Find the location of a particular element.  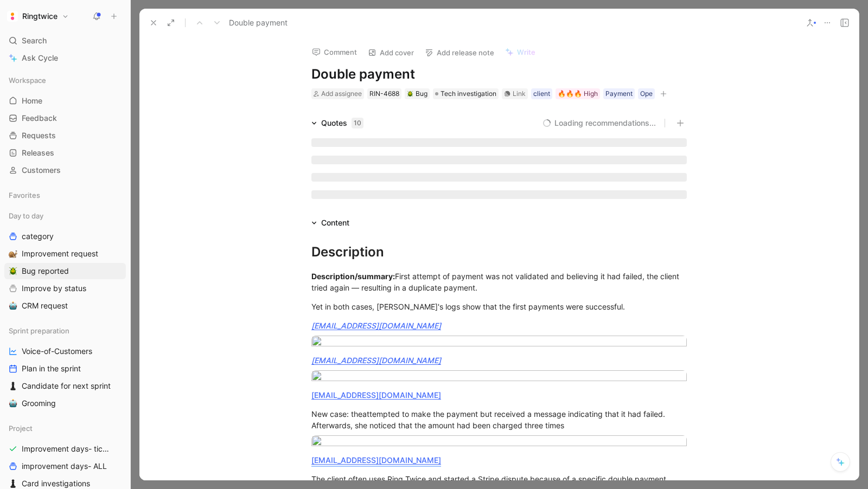

div: RIN-4688 is located at coordinates (384, 94).